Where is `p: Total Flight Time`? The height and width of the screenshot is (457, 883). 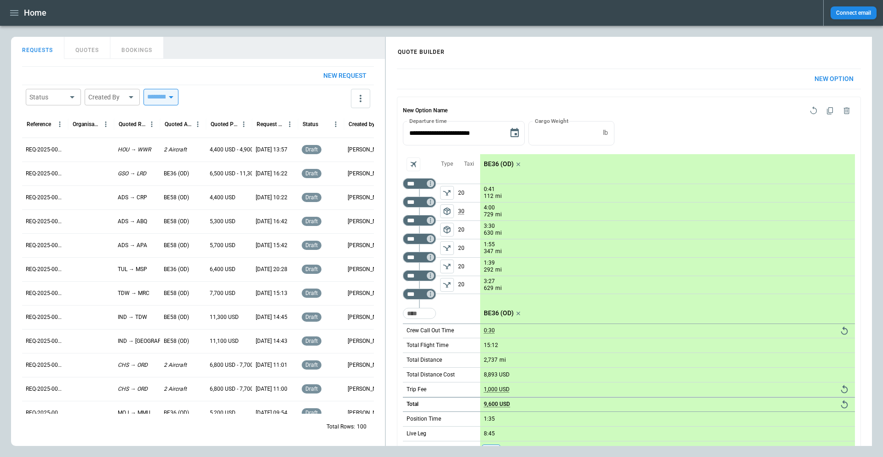
p: Total Flight Time is located at coordinates (427, 345).